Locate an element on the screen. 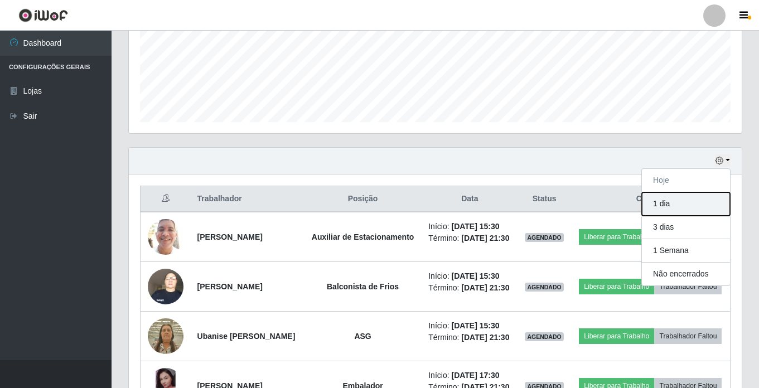 The image size is (759, 388). img: 1652890404408.jpeg is located at coordinates (166, 336).